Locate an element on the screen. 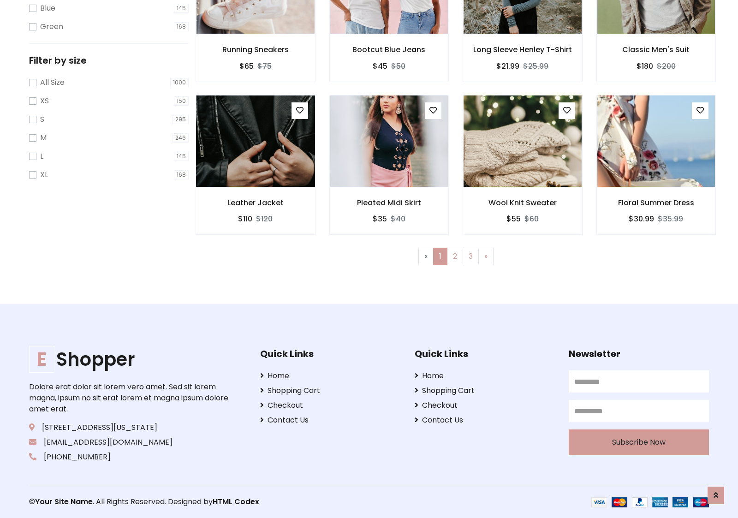  label: XS is located at coordinates (44, 101).